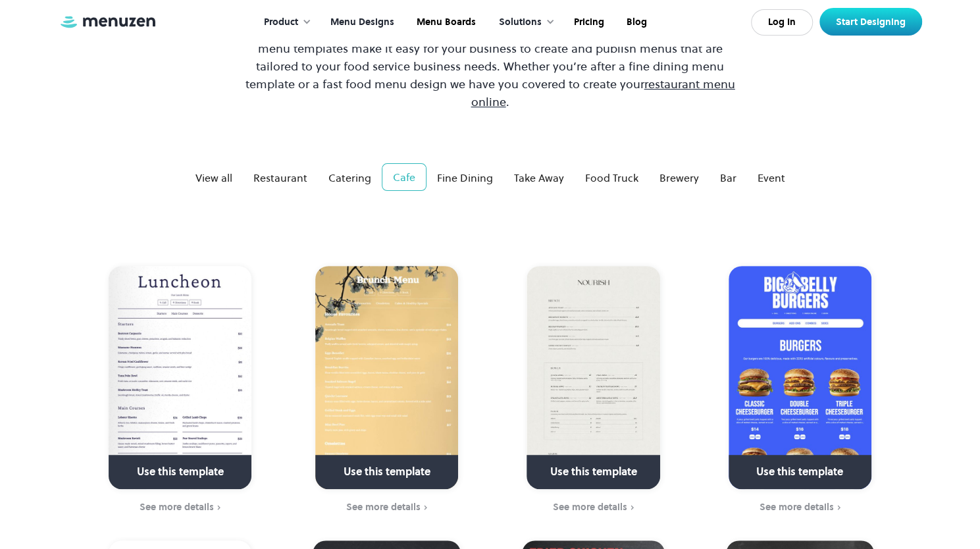  What do you see at coordinates (871, 21) in the screenshot?
I see `a: Start Designing` at bounding box center [871, 21].